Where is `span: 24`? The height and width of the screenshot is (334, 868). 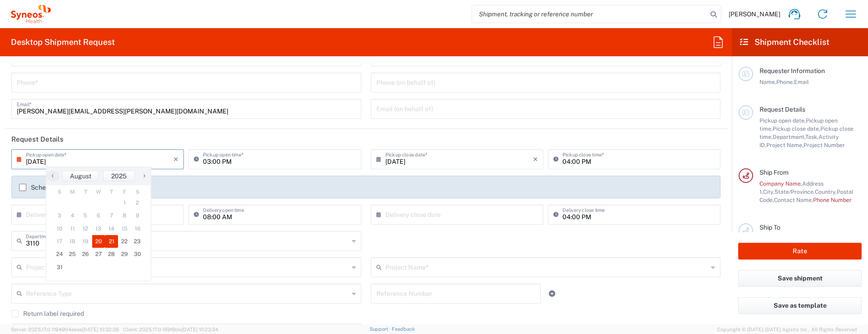
span: 24 is located at coordinates (59, 254).